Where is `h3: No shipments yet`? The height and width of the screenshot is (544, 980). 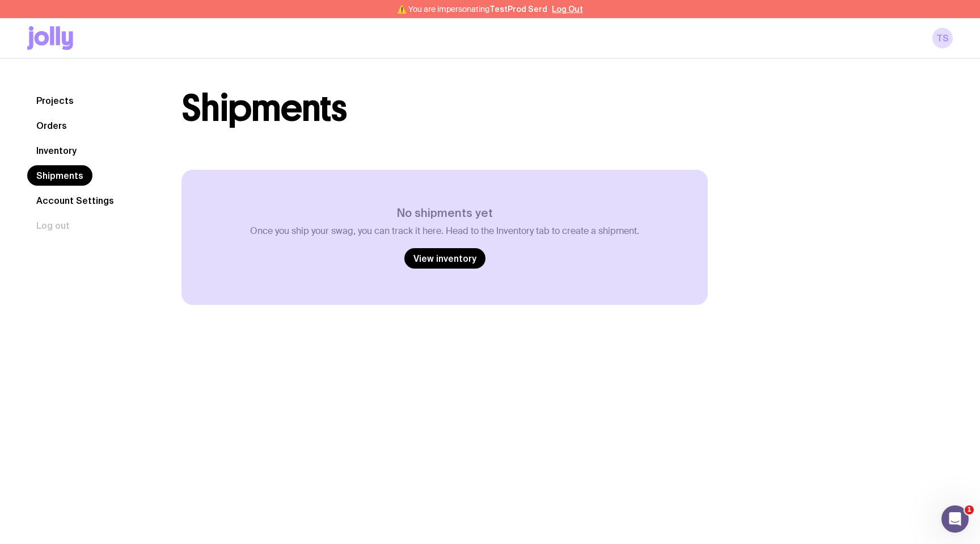 h3: No shipments yet is located at coordinates (445, 213).